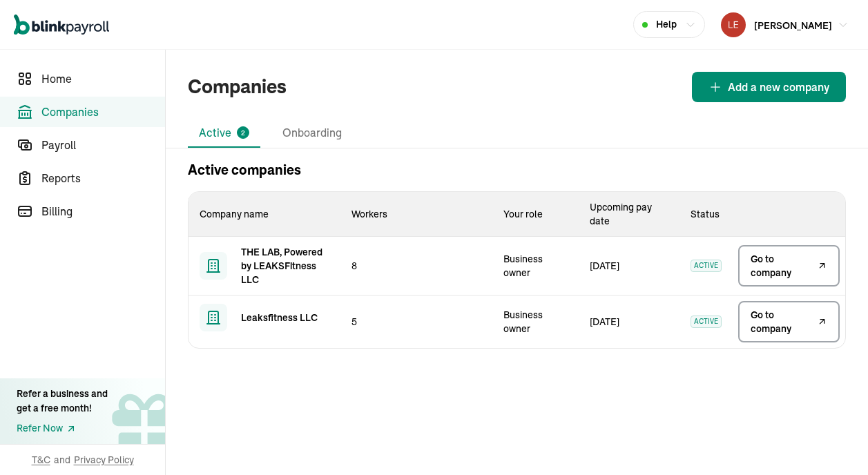 The width and height of the screenshot is (868, 475). What do you see at coordinates (285, 266) in the screenshot?
I see `span: THE LAB, Powered by LEAKSFitness LLC` at bounding box center [285, 266].